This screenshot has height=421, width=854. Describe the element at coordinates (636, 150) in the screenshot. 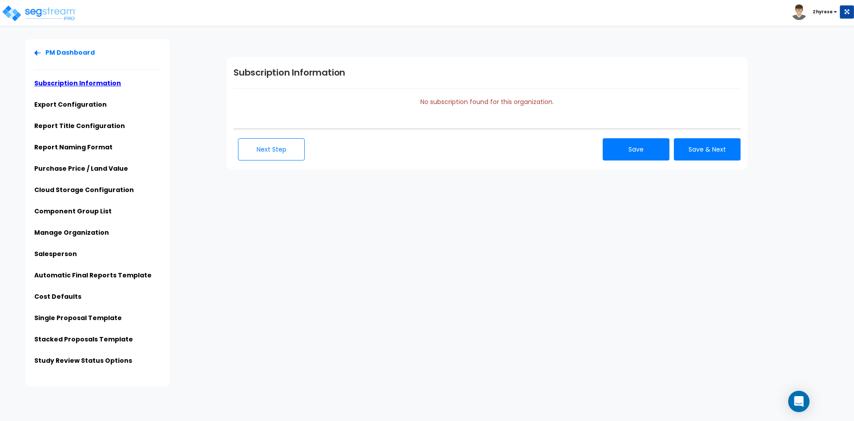

I see `button: Save` at that location.